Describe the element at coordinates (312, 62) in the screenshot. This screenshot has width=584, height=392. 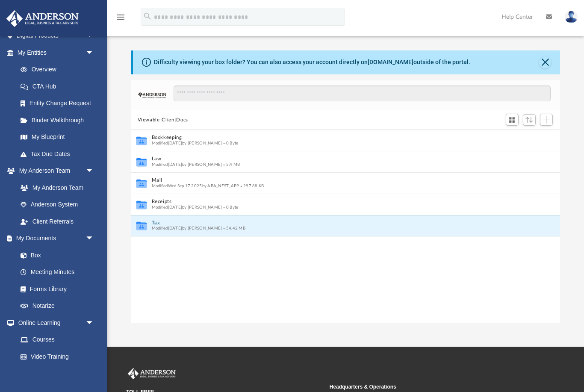
I see `div: Difficulty viewing your box folder? You can also access your account directly on outside of the p...` at that location.